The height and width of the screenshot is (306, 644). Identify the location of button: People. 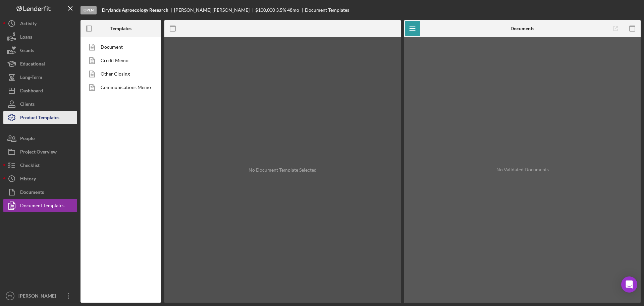
(40, 138).